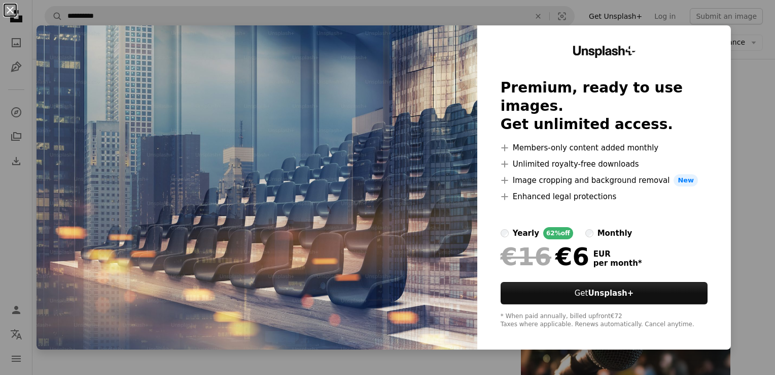 This screenshot has width=775, height=375. Describe the element at coordinates (526, 233) in the screenshot. I see `div: yearly` at that location.